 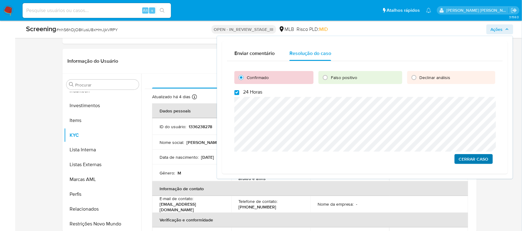 I want to click on button: search-icon, so click(x=162, y=11).